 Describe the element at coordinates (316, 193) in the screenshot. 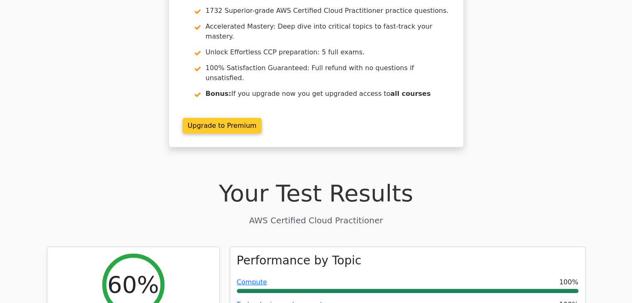

I see `h1: Your Test Results` at that location.